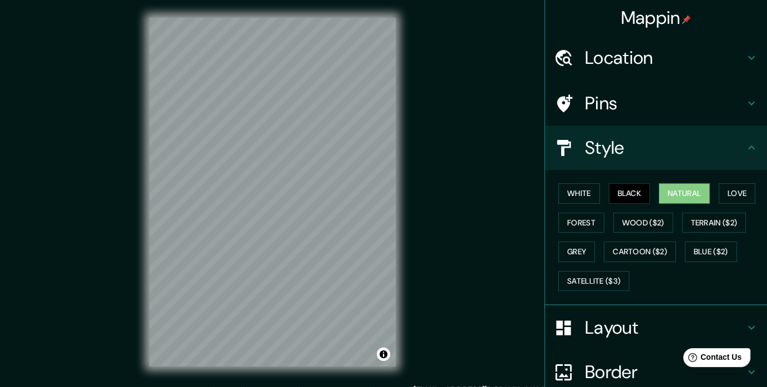  Describe the element at coordinates (737, 193) in the screenshot. I see `button: Love` at that location.